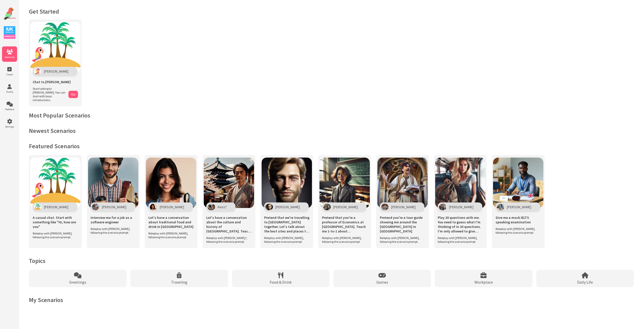 The image size is (644, 329). Describe the element at coordinates (10, 74) in the screenshot. I see `span: Create` at that location.